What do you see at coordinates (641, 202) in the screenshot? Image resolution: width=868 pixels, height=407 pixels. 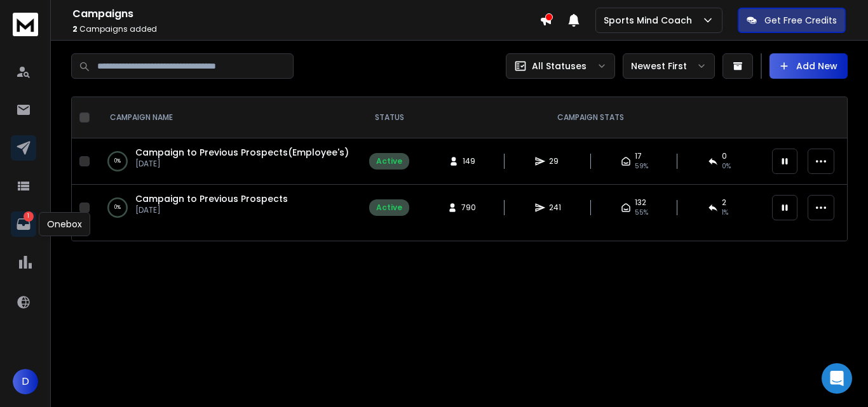 I see `span: 132` at bounding box center [641, 202].